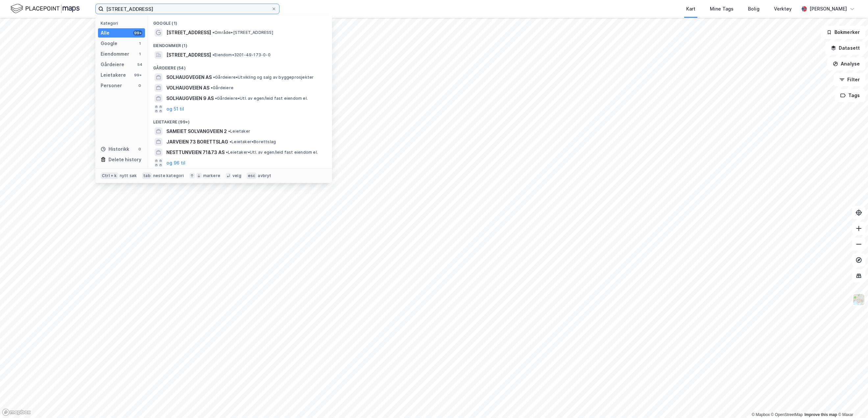 Image resolution: width=868 pixels, height=418 pixels. Describe the element at coordinates (188, 9) in the screenshot. I see `input: Søk på adresse, matrikkel, gårdeiere, leietakere eller personer` at that location.